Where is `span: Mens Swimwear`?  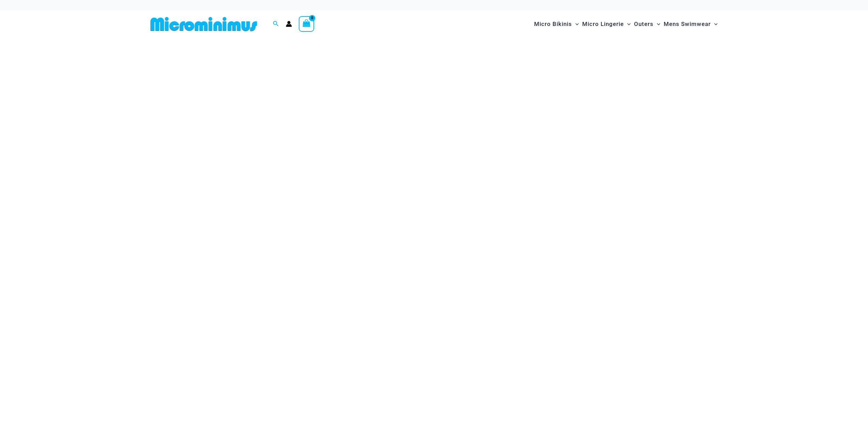
span: Mens Swimwear is located at coordinates (687, 24).